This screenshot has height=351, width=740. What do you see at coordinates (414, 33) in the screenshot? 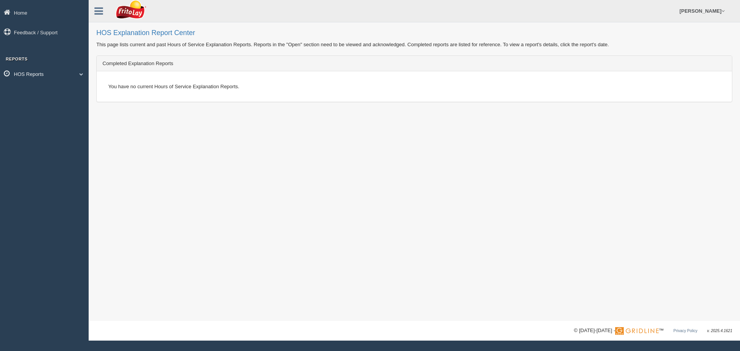
I see `h2: HOS Explanation Report Center` at bounding box center [414, 33].